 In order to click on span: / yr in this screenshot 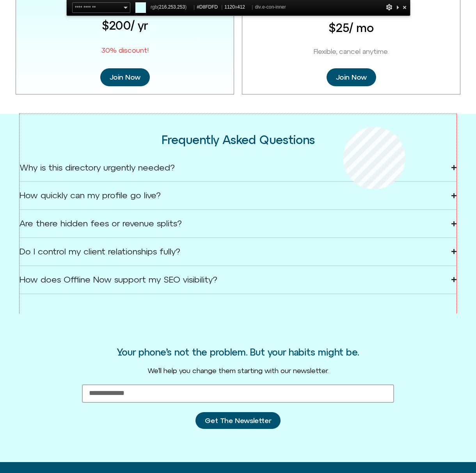, I will do `click(139, 26)`.